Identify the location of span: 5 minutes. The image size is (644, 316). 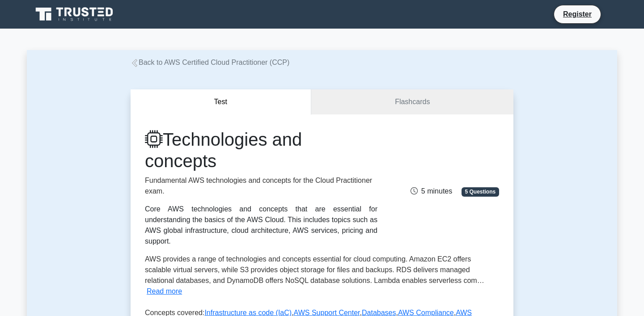
(431, 191).